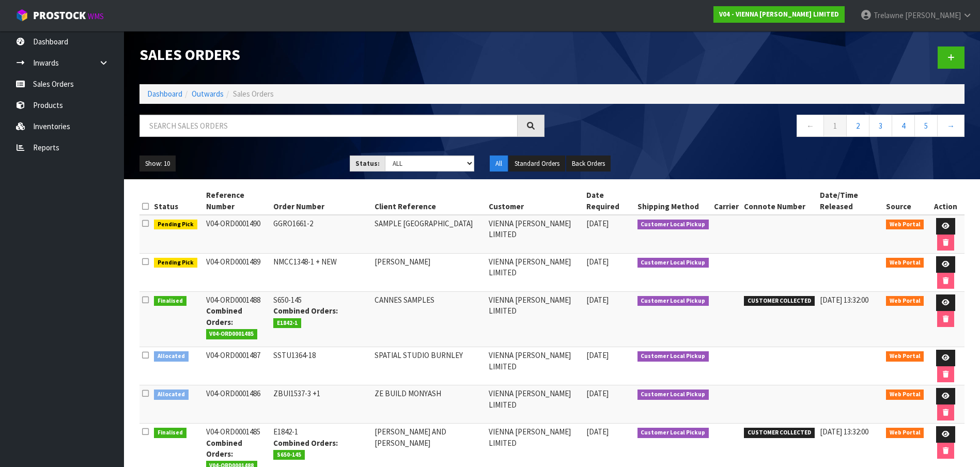 The width and height of the screenshot is (980, 467). What do you see at coordinates (321, 366) in the screenshot?
I see `td: SSTU1364-18` at bounding box center [321, 366].